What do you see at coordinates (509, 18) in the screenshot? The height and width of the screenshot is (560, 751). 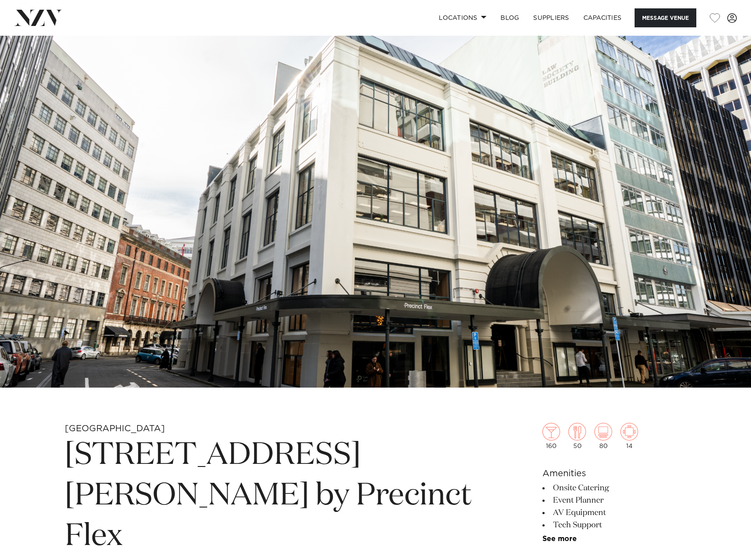 I see `a: BLOG` at bounding box center [509, 18].